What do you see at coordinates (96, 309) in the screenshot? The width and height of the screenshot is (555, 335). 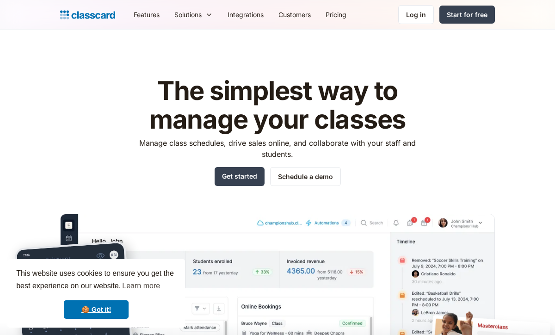 I see `a: dismiss cookie message` at bounding box center [96, 309].